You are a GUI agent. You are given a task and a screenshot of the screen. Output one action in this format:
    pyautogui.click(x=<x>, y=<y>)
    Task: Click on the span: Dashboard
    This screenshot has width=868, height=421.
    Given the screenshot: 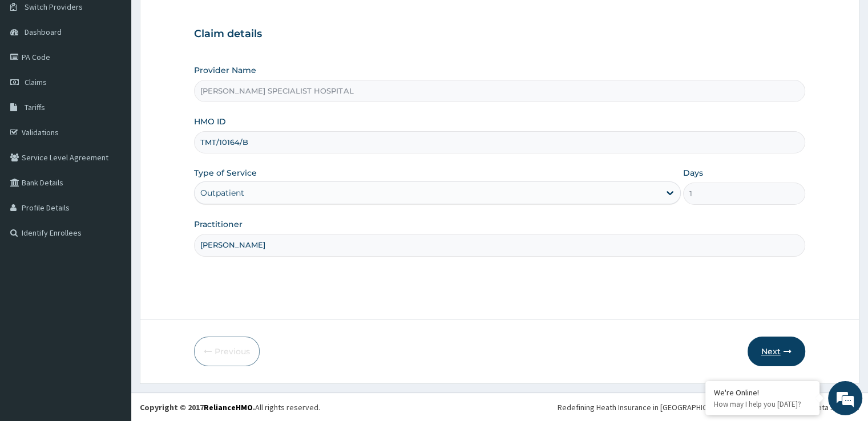 What is the action you would take?
    pyautogui.click(x=43, y=32)
    